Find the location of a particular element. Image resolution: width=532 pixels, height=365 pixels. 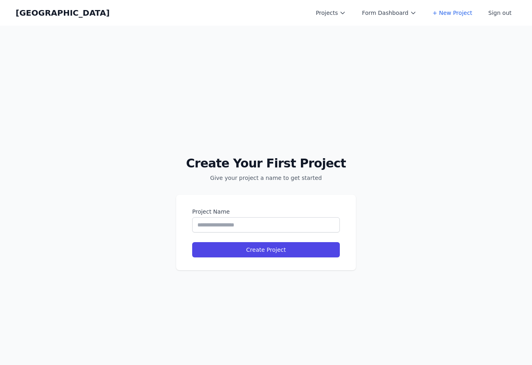

p: Give your project a name to get started is located at coordinates (266, 178).